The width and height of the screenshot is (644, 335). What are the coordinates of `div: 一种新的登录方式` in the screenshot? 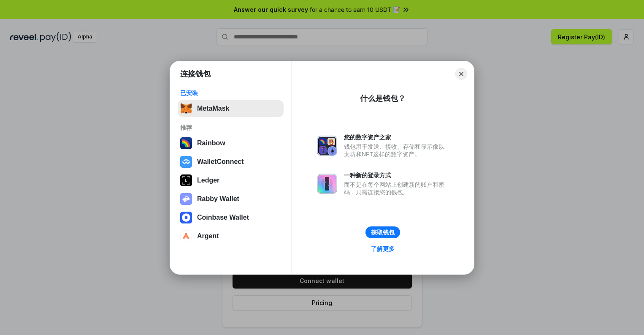 It's located at (396, 175).